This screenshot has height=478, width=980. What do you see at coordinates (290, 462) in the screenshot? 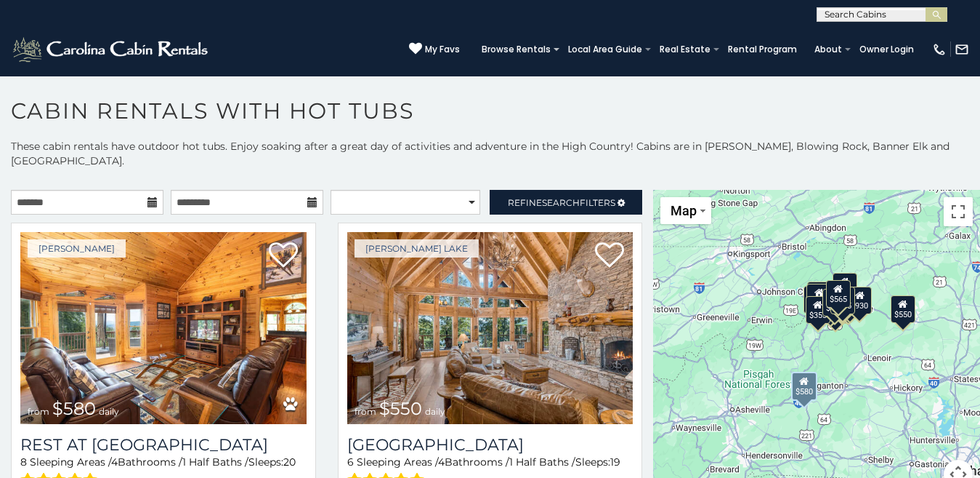
I see `span: 20` at bounding box center [290, 462].